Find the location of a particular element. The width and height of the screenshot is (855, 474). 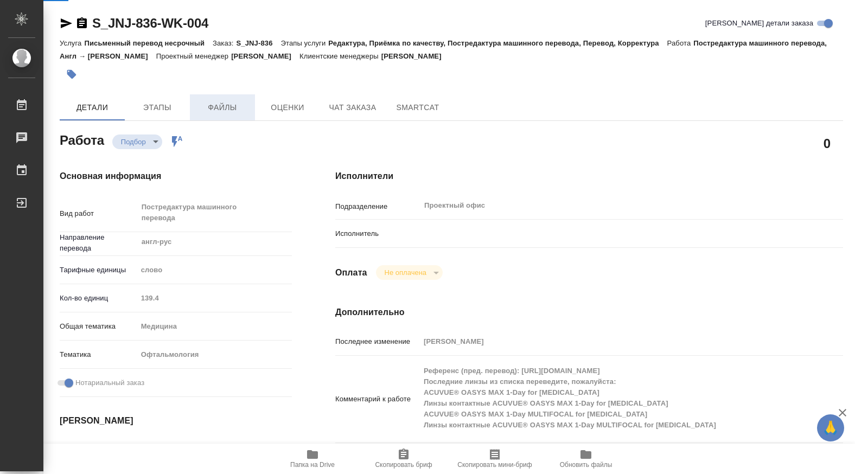

h4: Основная информация is located at coordinates (176, 176).